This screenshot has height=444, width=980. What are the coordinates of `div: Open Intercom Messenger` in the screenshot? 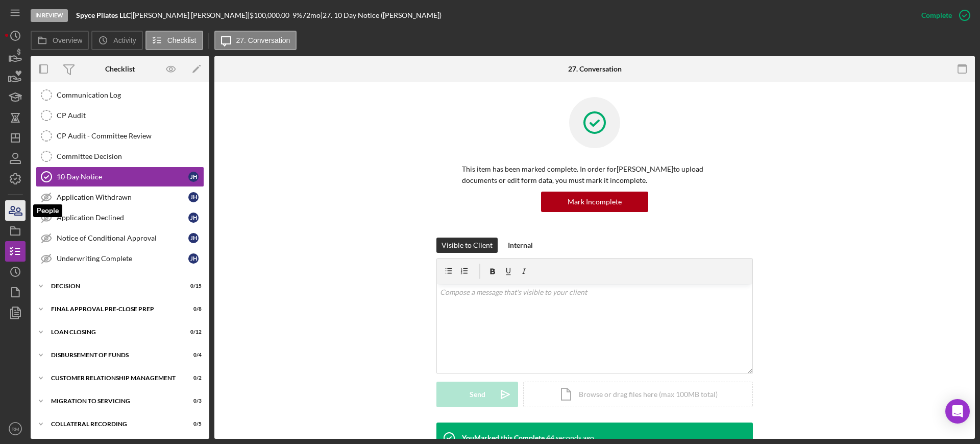 It's located at (958, 411).